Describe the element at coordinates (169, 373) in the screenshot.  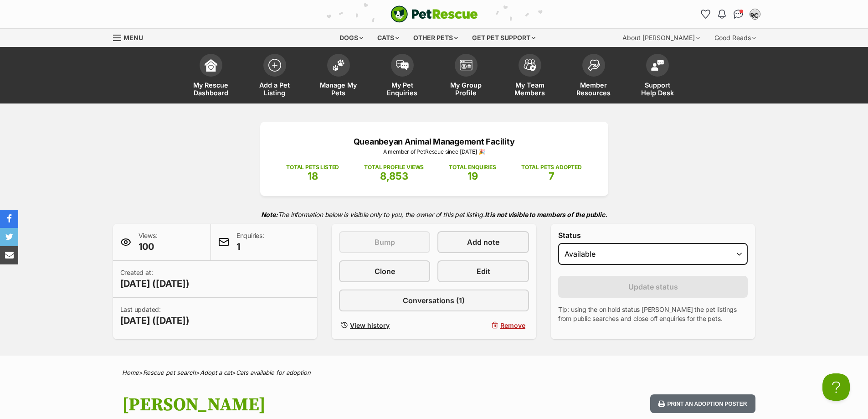
I see `a: Rescue pet search` at that location.